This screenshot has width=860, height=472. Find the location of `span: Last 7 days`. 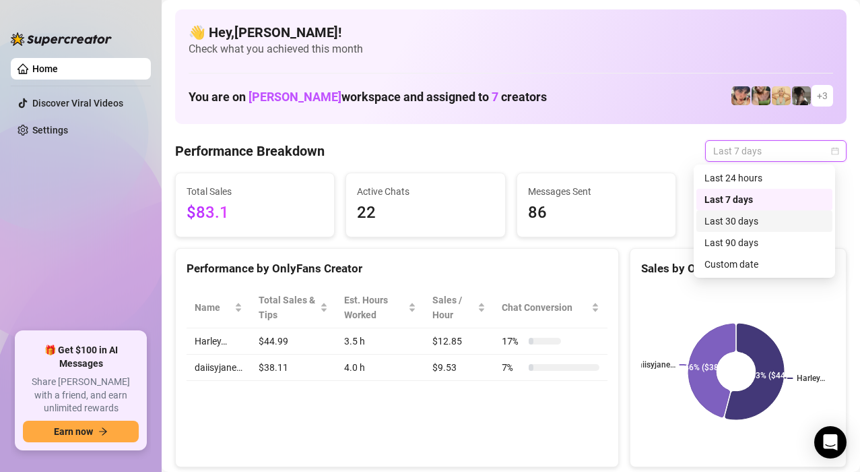

span: Last 7 days is located at coordinates (776, 151).